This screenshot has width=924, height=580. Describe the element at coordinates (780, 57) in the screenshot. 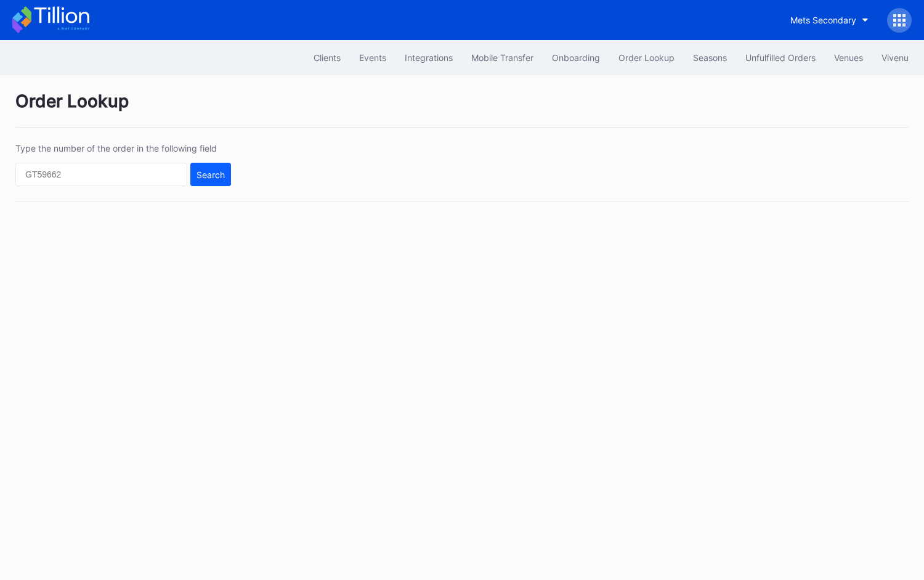

I see `button: Unfulfilled Orders` at that location.